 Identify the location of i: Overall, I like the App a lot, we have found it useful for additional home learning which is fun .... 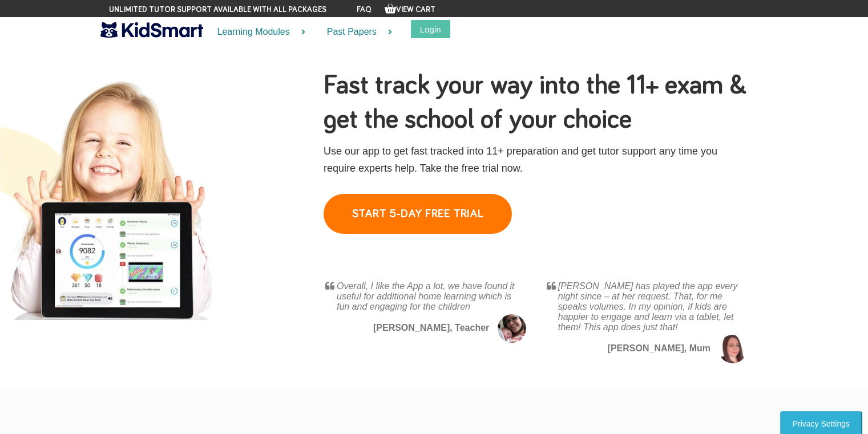
(426, 296).